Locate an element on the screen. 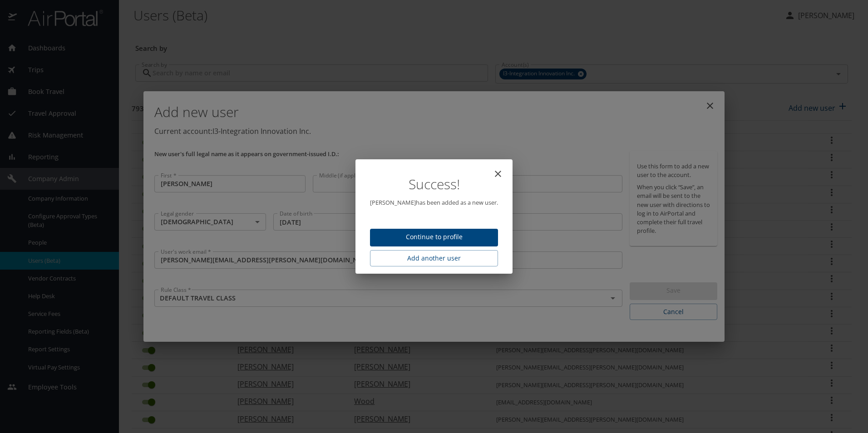 This screenshot has width=868, height=433. button: Continue to profile is located at coordinates (434, 237).